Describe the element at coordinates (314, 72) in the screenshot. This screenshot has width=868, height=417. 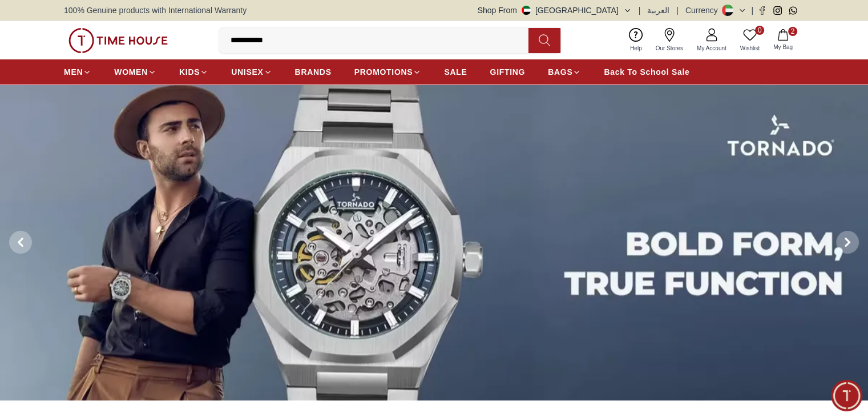
I see `a: BRANDS` at that location.